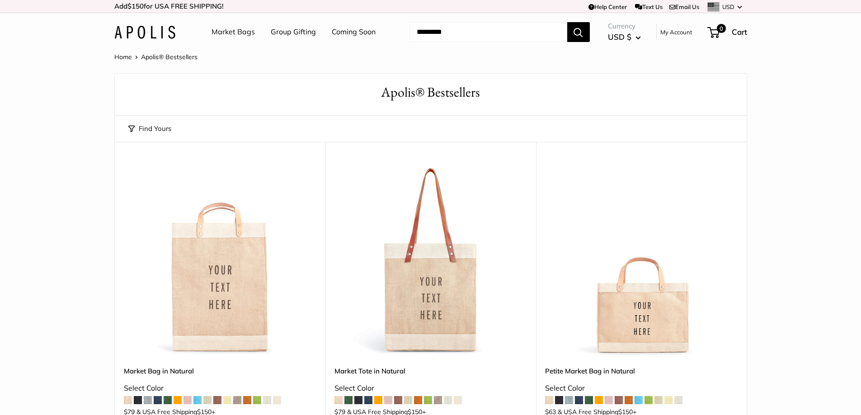  I want to click on a: Group Gifting, so click(293, 32).